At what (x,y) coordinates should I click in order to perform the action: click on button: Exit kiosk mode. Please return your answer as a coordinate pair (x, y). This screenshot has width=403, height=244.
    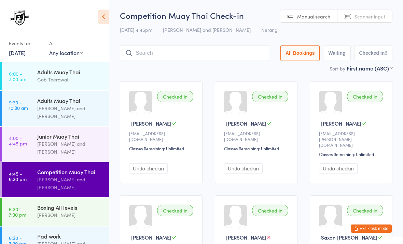
    Looking at the image, I should click on (371, 228).